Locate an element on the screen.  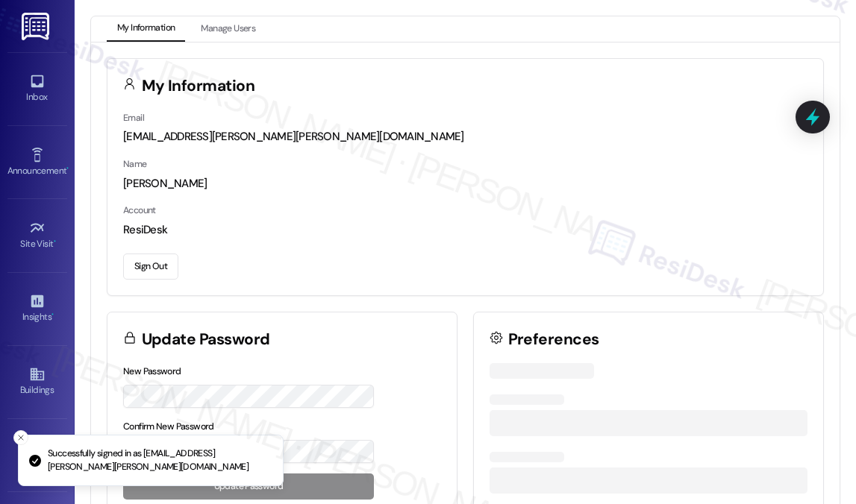
label: Name is located at coordinates (135, 164).